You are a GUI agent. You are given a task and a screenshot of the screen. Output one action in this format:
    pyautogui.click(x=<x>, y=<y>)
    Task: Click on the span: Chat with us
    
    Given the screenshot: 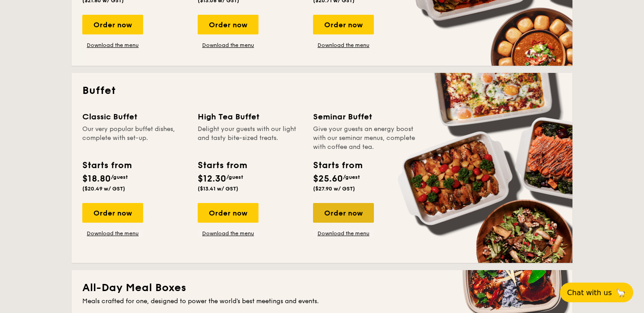 What is the action you would take?
    pyautogui.click(x=589, y=293)
    